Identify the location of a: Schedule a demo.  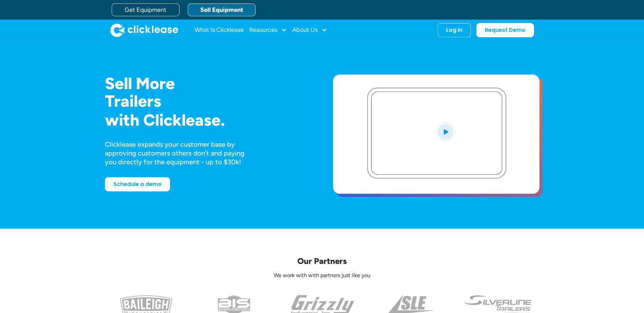
(138, 184).